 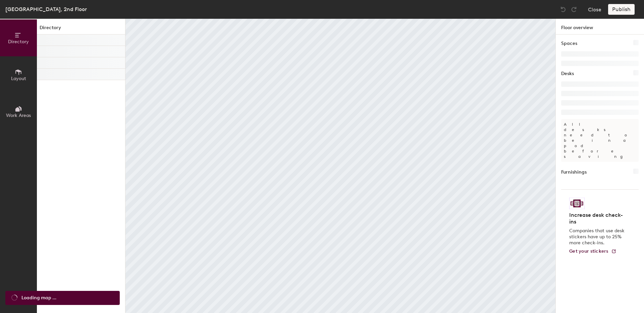 What do you see at coordinates (563, 9) in the screenshot?
I see `img: Undo` at bounding box center [563, 9].